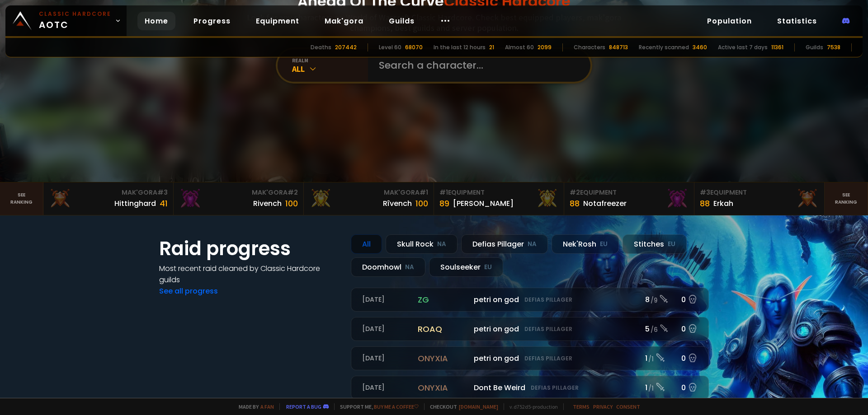 The width and height of the screenshot is (868, 415). I want to click on a: #2Equipment88Notafreezer, so click(629, 199).